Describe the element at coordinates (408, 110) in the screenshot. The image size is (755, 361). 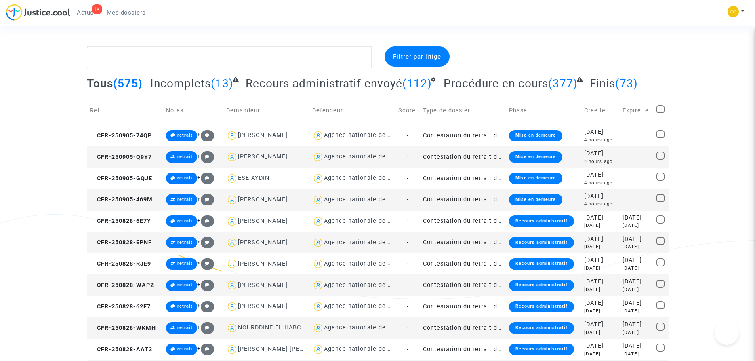
I see `td: Score` at that location.